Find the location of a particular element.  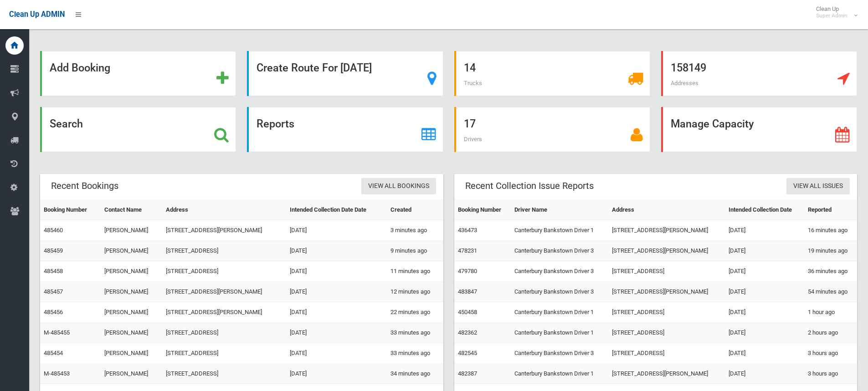

a: Add Booking is located at coordinates (138, 74).